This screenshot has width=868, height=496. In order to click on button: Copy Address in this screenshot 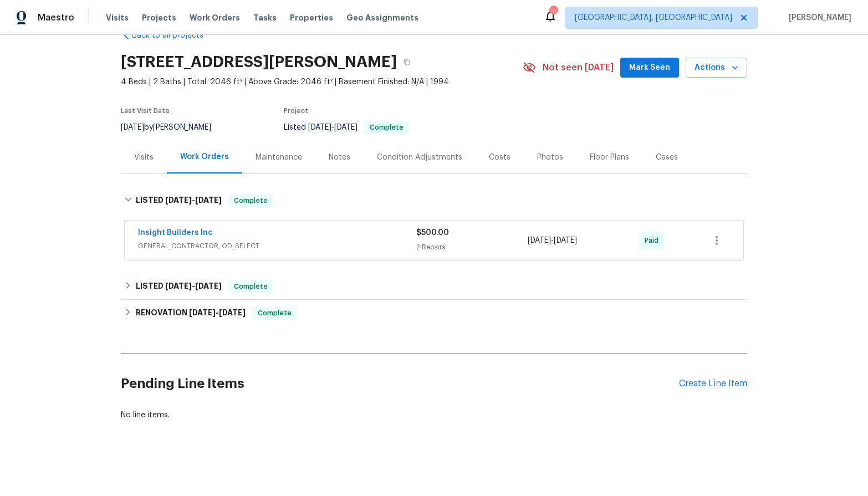, I will do `click(407, 62)`.